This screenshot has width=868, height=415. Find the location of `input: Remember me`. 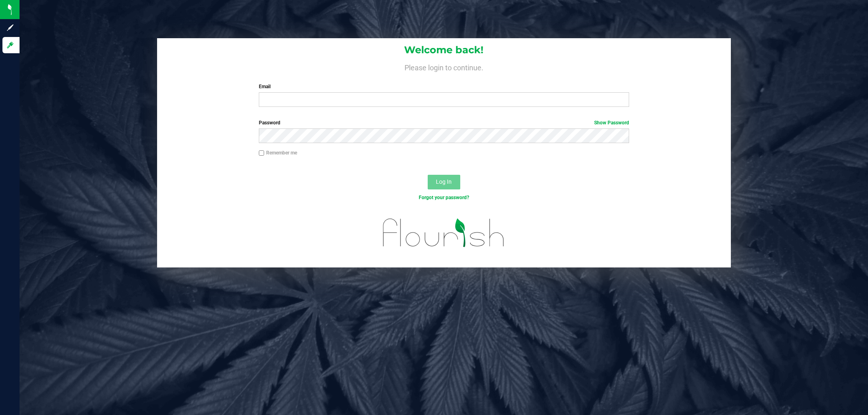

input: Remember me is located at coordinates (262, 154).